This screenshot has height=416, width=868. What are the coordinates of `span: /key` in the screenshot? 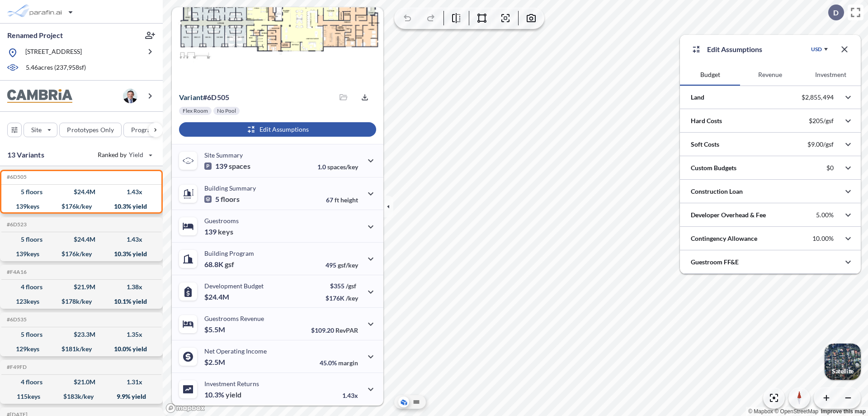 It's located at (352, 298).